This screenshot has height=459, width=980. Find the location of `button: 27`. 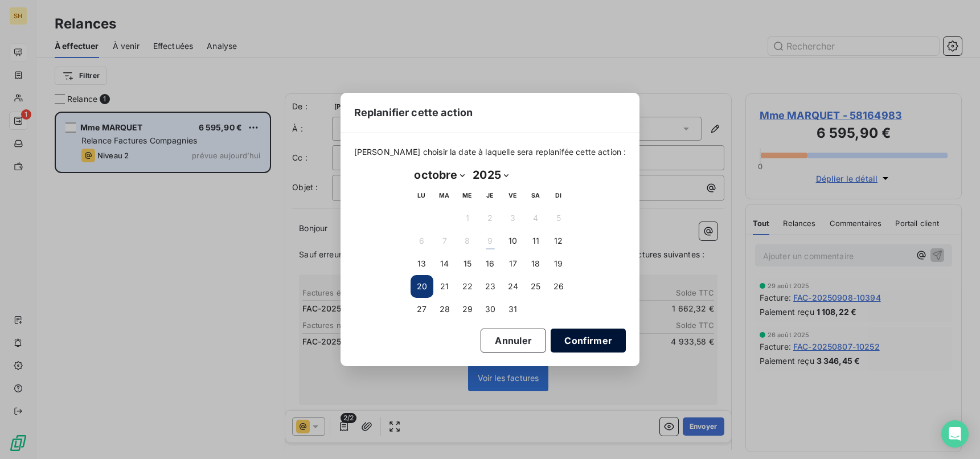

button: 27 is located at coordinates (422, 309).